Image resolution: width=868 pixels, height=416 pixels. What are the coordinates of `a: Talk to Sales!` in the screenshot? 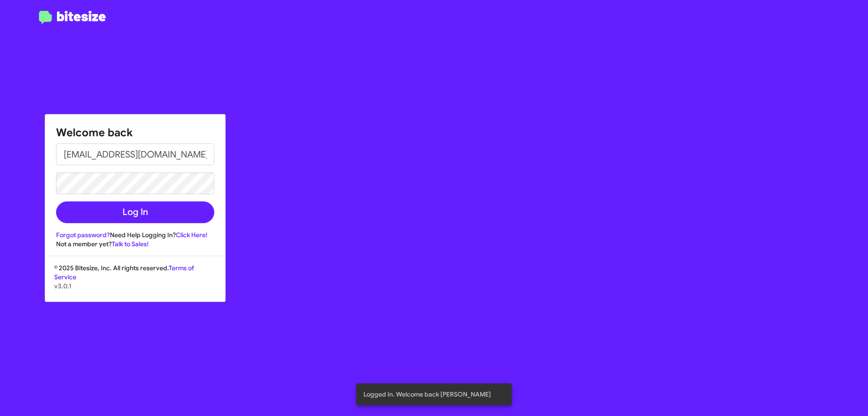 It's located at (130, 244).